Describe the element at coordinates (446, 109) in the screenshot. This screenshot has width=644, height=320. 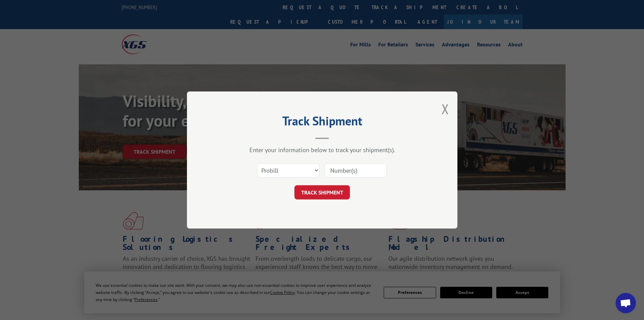
I see `button: Close modal` at that location.